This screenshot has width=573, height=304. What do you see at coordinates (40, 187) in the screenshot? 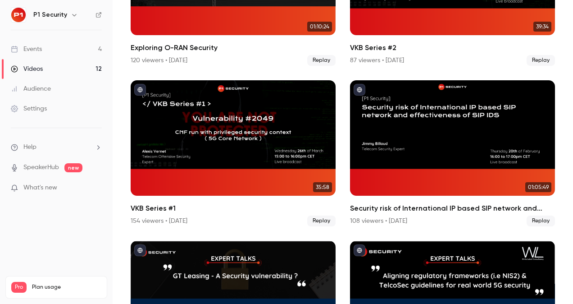
I see `span: What's new` at bounding box center [40, 187].